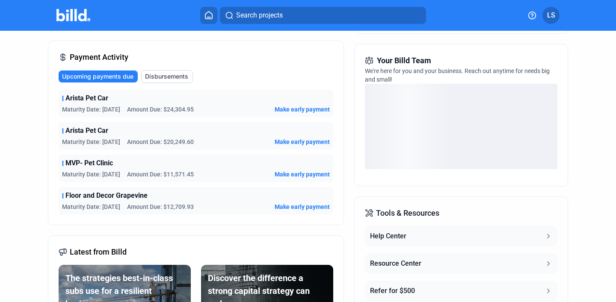 This screenshot has width=616, height=302. What do you see at coordinates (551, 15) in the screenshot?
I see `span: LS` at bounding box center [551, 15].